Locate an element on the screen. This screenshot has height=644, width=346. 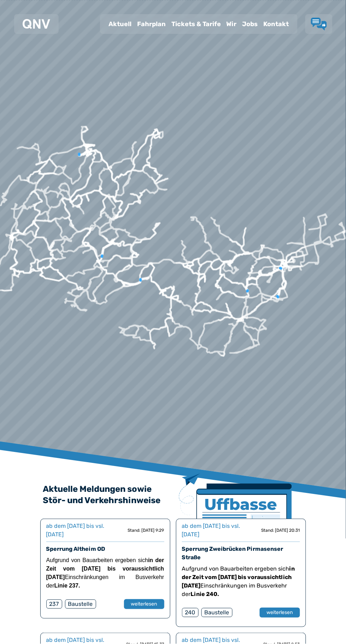
a: Jobs is located at coordinates (250, 24).